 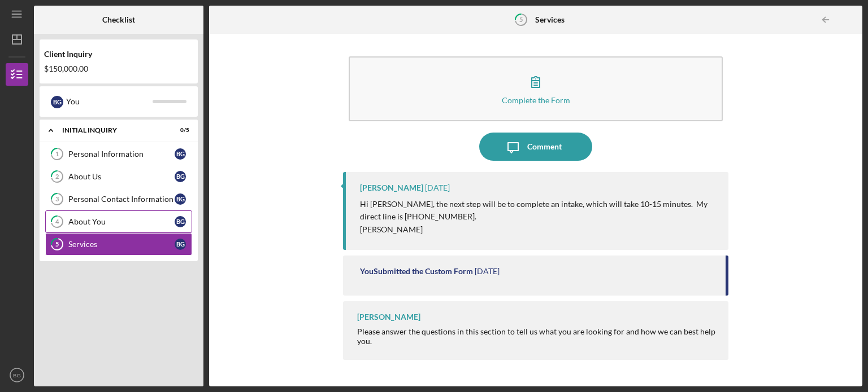 What do you see at coordinates (111, 130) in the screenshot?
I see `div: Initial Inquiry` at bounding box center [111, 130].